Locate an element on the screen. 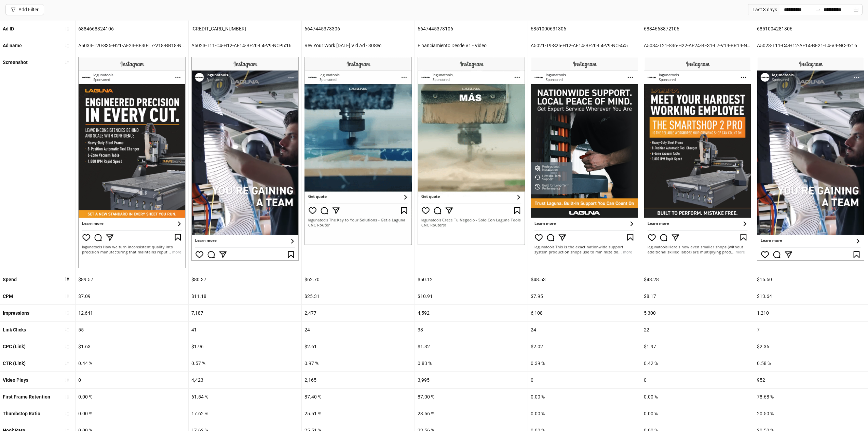 The image size is (868, 431). div: 4,592 is located at coordinates (471, 313).